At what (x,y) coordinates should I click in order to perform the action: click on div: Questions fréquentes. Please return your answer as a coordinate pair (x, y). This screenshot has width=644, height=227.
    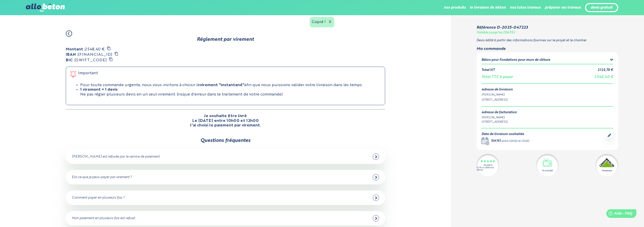
    Looking at the image, I should click on (226, 141).